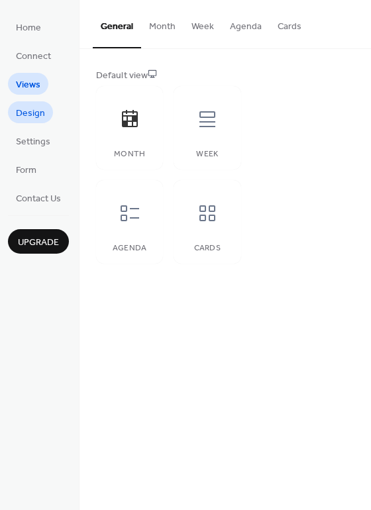  What do you see at coordinates (28, 26) in the screenshot?
I see `a: Home` at bounding box center [28, 26].